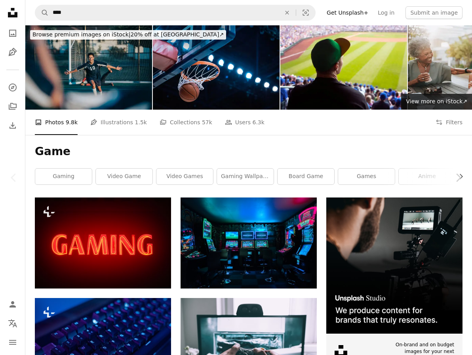  I want to click on span: 57k, so click(207, 122).